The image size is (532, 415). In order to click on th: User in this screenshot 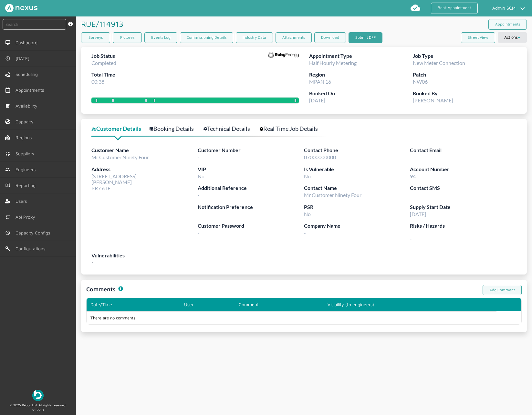, I will do `click(207, 305)`.